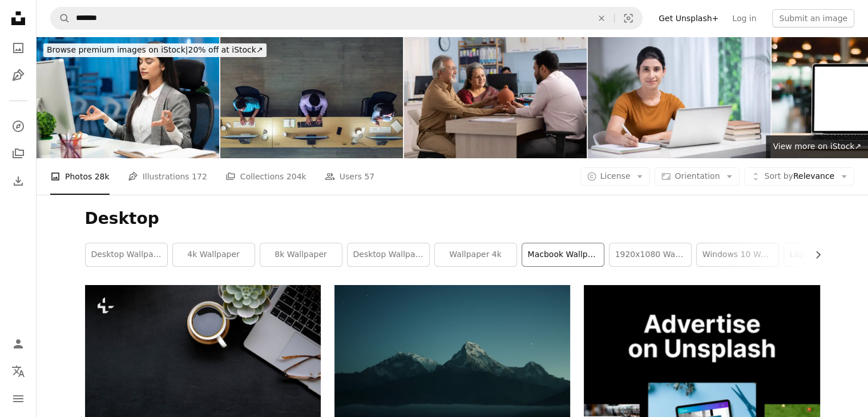 The height and width of the screenshot is (417, 868). Describe the element at coordinates (813, 18) in the screenshot. I see `button: Submit an image` at that location.